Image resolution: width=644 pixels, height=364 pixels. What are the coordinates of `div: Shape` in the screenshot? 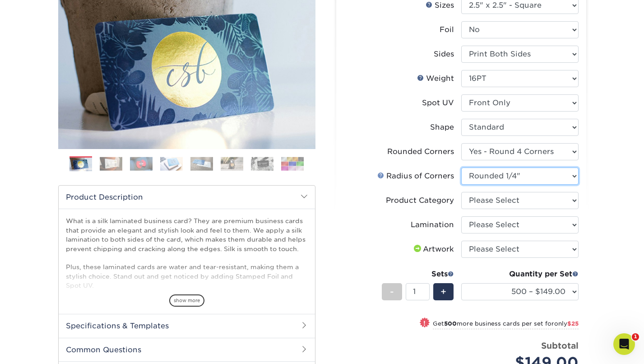 It's located at (442, 128).